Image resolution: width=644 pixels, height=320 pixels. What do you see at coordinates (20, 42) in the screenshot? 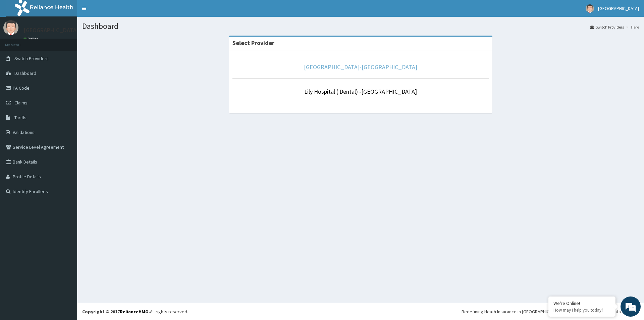
I see `img: d_794563401_company_1708531726252_794563401` at bounding box center [20, 42].